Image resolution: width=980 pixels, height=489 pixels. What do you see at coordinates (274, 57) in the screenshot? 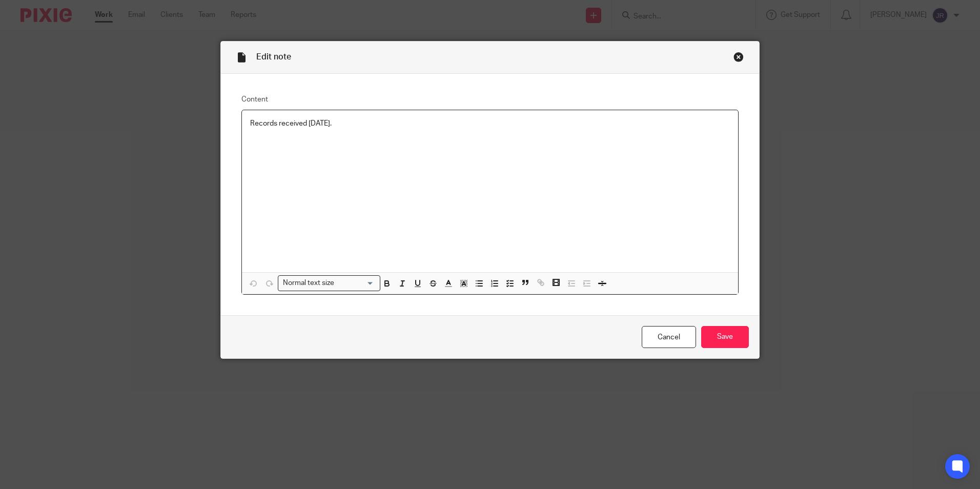
I see `span: Edit note` at bounding box center [274, 57].